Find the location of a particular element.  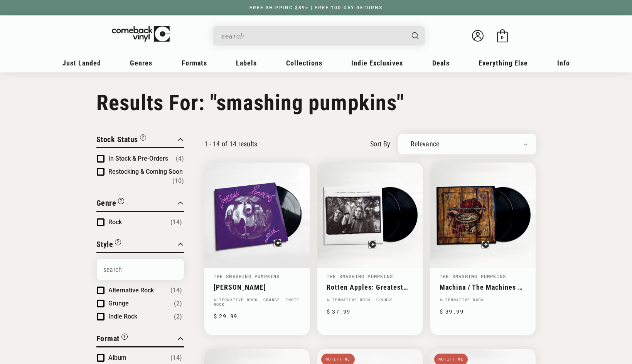

h1: Results For: "smashing pumpkins" is located at coordinates (316, 103).